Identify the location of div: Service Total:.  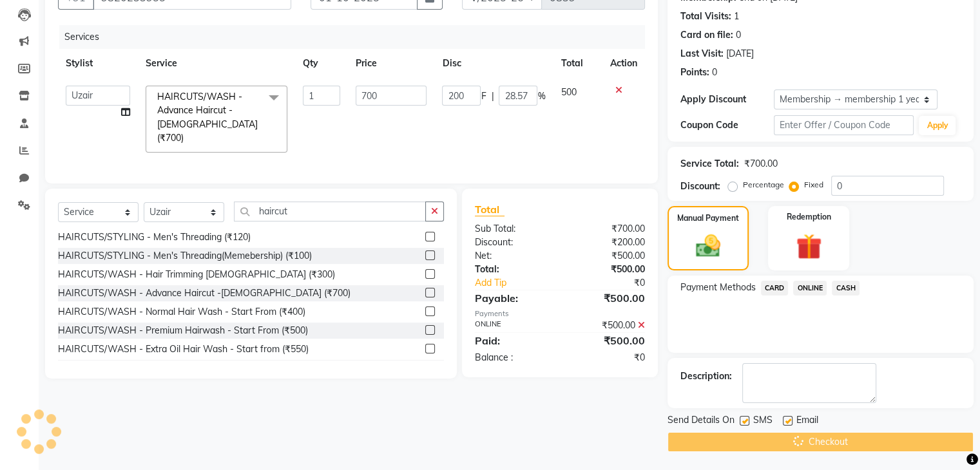
(709, 164).